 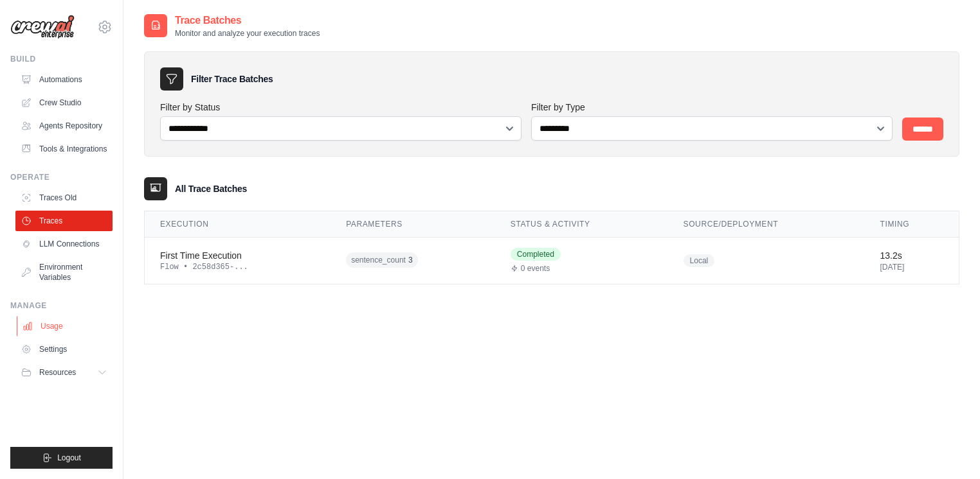 What do you see at coordinates (63, 372) in the screenshot?
I see `button: Resources` at bounding box center [63, 372].